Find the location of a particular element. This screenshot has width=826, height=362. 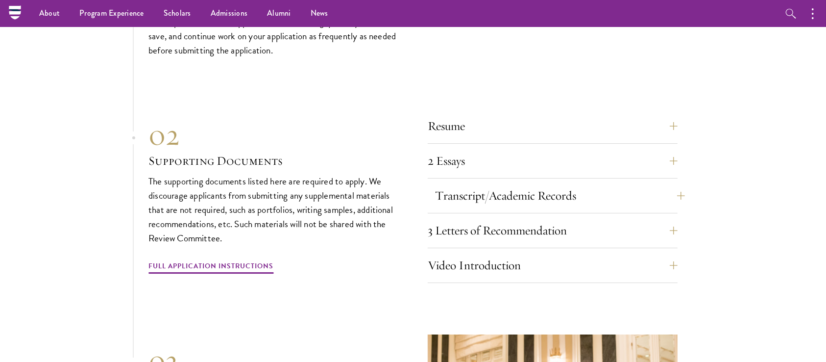

button: 2 Essays is located at coordinates (553, 161).